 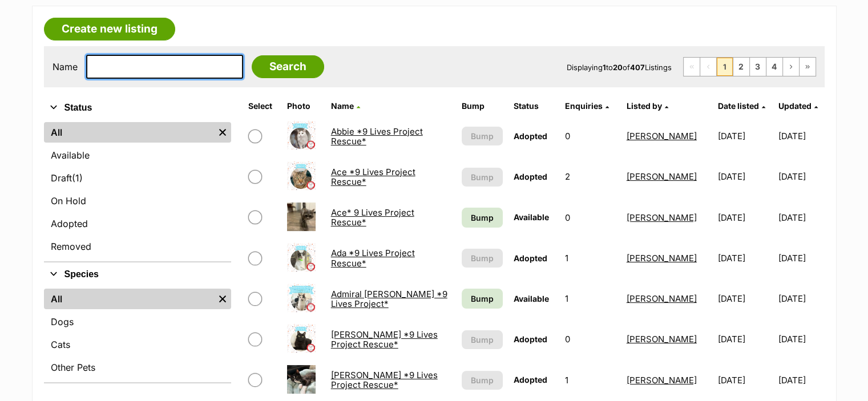 What do you see at coordinates (302, 175) in the screenshot?
I see `img: Ace *9 Lives Project Rescue*` at bounding box center [302, 175].